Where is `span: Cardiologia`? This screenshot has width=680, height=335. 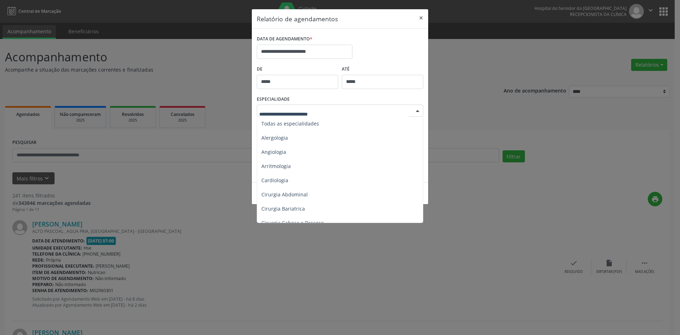 span: Cardiologia is located at coordinates (275, 180).